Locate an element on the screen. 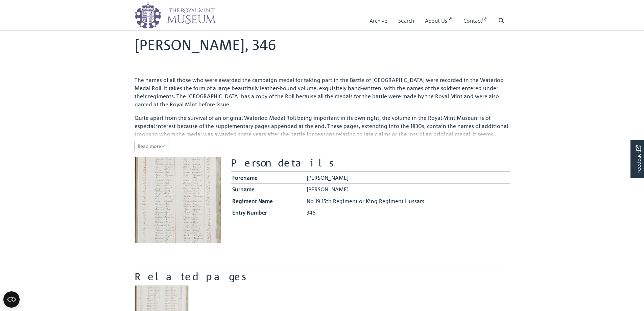  a: About Us is located at coordinates (439, 20).